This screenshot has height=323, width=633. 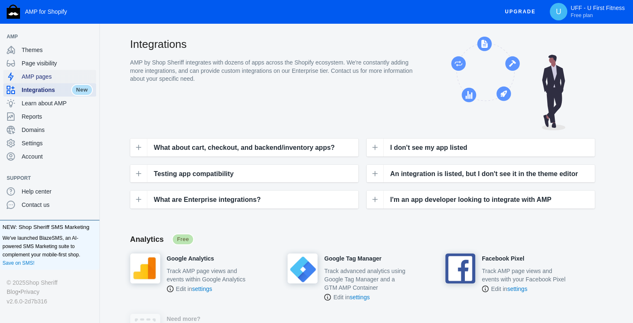 I want to click on span: AMP pages, so click(x=57, y=77).